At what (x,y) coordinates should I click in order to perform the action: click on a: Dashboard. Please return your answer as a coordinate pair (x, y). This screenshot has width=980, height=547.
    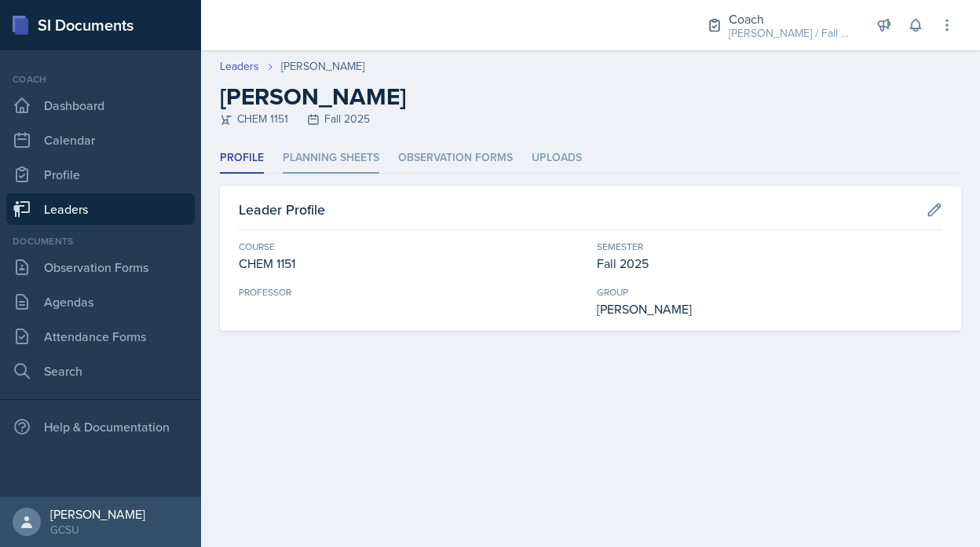
    Looking at the image, I should click on (100, 105).